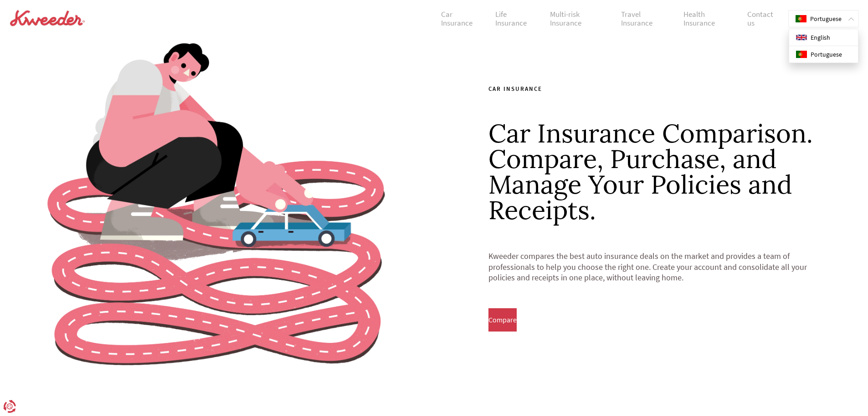 The width and height of the screenshot is (868, 416). I want to click on font: Car Insurance Comparison. Compare, Purchase, and Manage Your Policies and Receipts., so click(651, 171).